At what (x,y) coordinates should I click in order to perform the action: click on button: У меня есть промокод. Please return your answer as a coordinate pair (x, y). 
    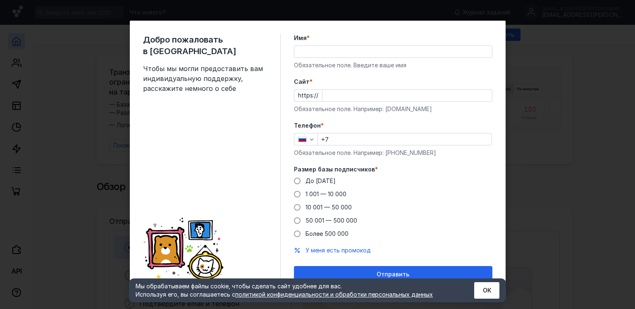
    Looking at the image, I should click on (338, 251).